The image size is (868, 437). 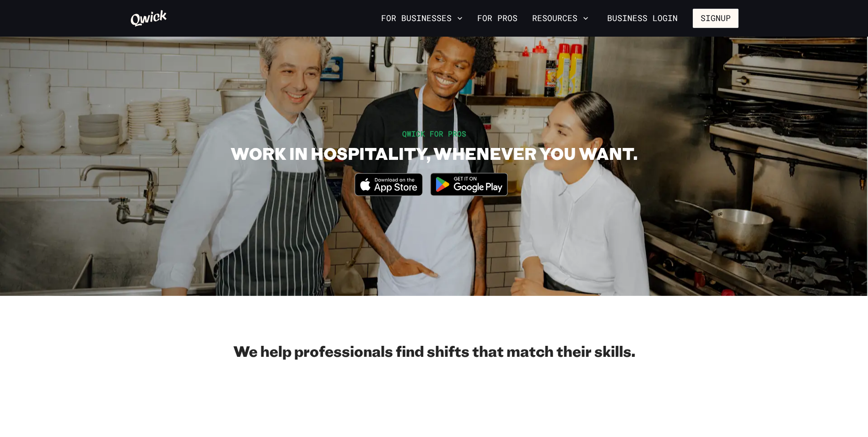 What do you see at coordinates (434, 133) in the screenshot?
I see `span: QWICK FOR PROS` at bounding box center [434, 133].